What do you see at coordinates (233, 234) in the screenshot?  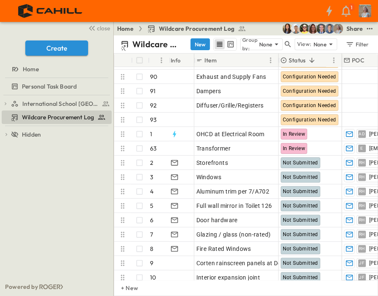 I see `span: Glazing / glass (non-rated)` at bounding box center [233, 234].